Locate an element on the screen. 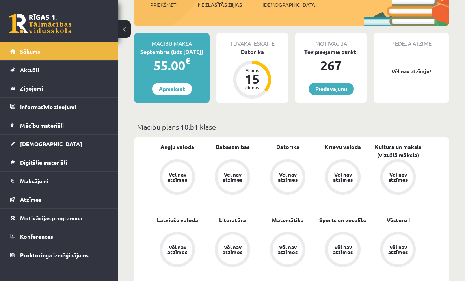 The width and height of the screenshot is (465, 281). a: Datorika is located at coordinates (288, 147).